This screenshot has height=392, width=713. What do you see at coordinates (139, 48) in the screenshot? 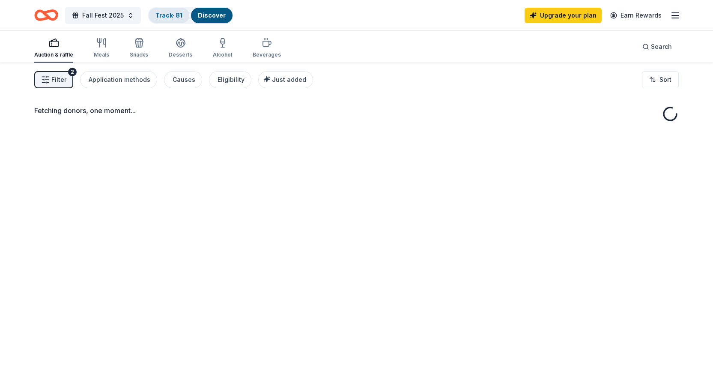
I see `button: Snacks` at bounding box center [139, 48].